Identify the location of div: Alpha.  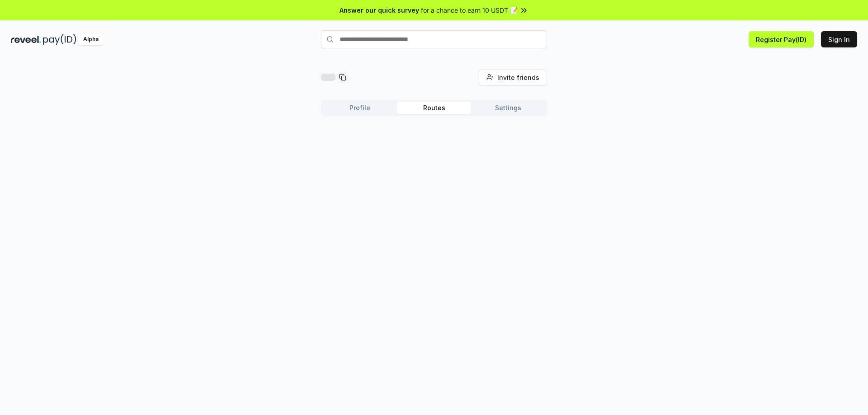
(91, 39).